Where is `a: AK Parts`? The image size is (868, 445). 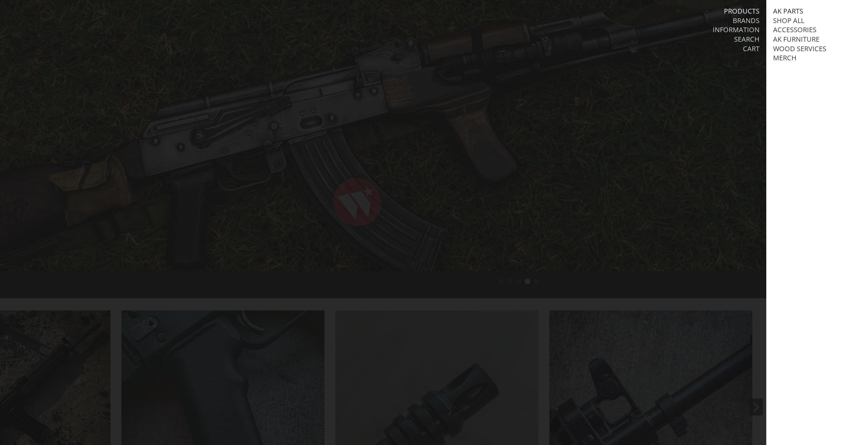
a: AK Parts is located at coordinates (788, 11).